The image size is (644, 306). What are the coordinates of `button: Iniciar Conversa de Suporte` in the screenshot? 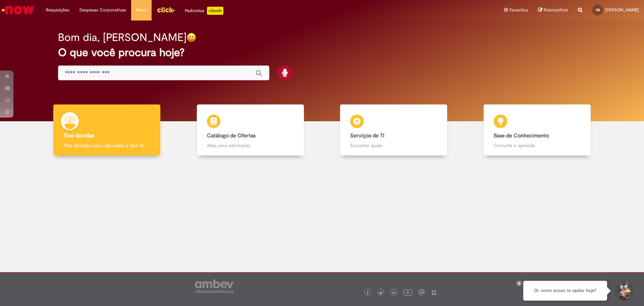 It's located at (624, 291).